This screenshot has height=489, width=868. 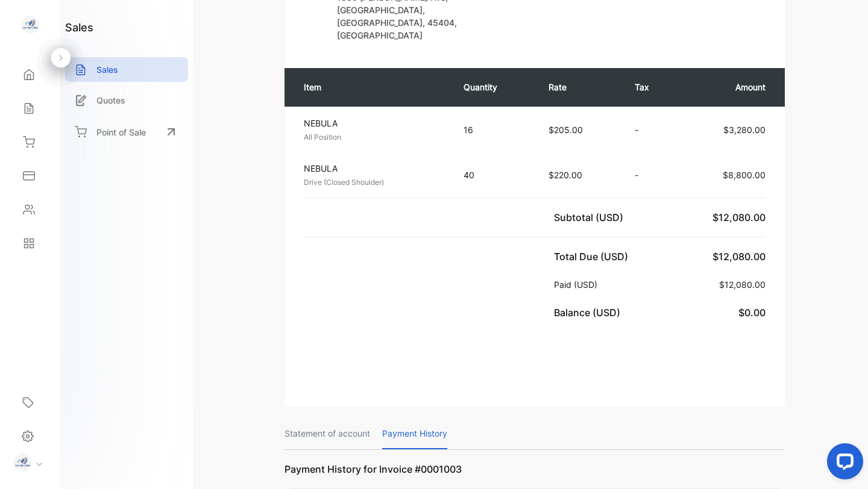 What do you see at coordinates (566, 130) in the screenshot?
I see `span: $205.00` at bounding box center [566, 130].